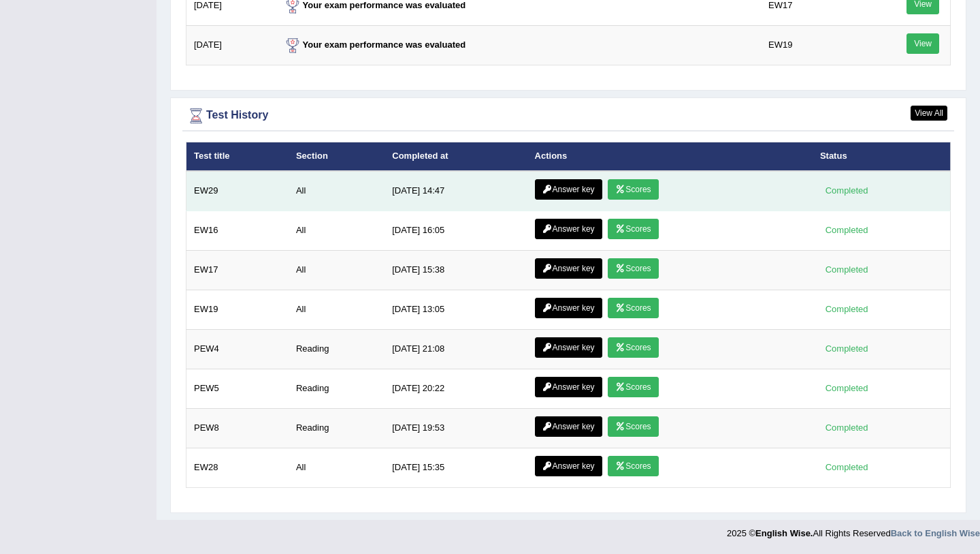 The height and width of the screenshot is (554, 980). Describe the element at coordinates (374, 44) in the screenshot. I see `strong: Your exam performance was evaluated` at that location.